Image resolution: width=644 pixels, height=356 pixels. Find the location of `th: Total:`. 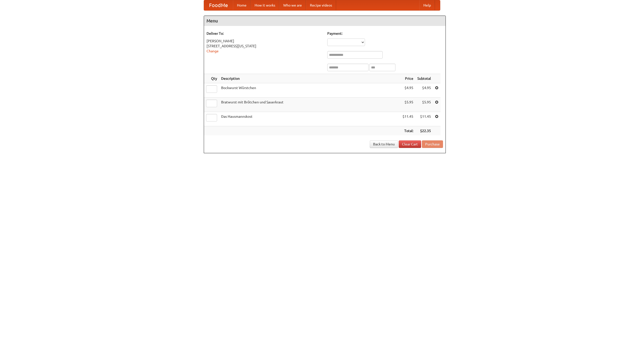

th: Total: is located at coordinates (408, 131).